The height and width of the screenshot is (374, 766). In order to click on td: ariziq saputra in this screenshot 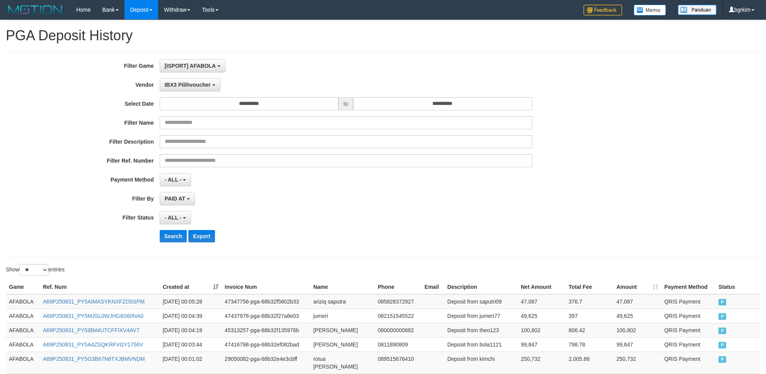, I will do `click(342, 301)`.